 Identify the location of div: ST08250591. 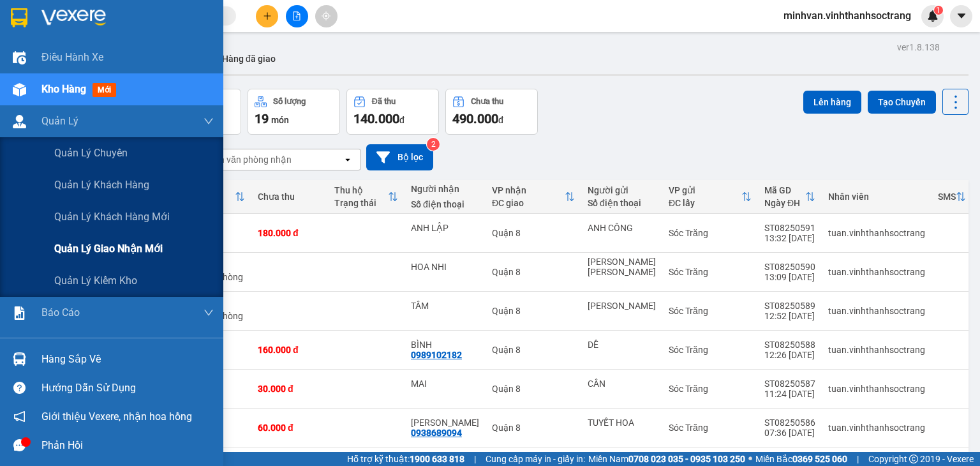
(790, 228).